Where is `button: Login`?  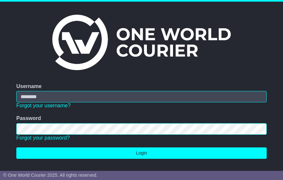
button: Login is located at coordinates (141, 153).